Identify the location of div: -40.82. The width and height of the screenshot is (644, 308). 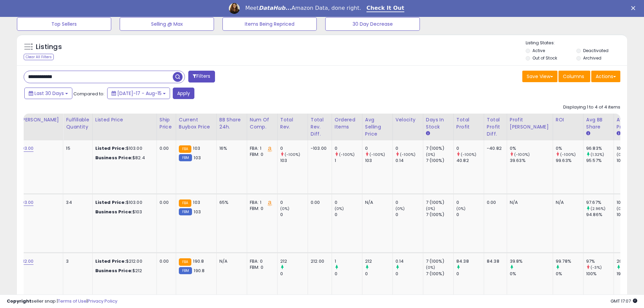
(494, 149).